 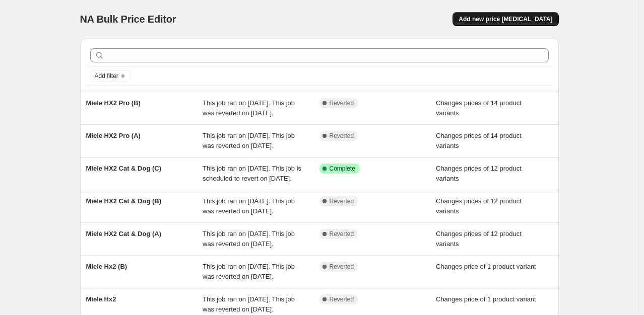 What do you see at coordinates (110, 76) in the screenshot?
I see `button: Add filter` at bounding box center [110, 76].